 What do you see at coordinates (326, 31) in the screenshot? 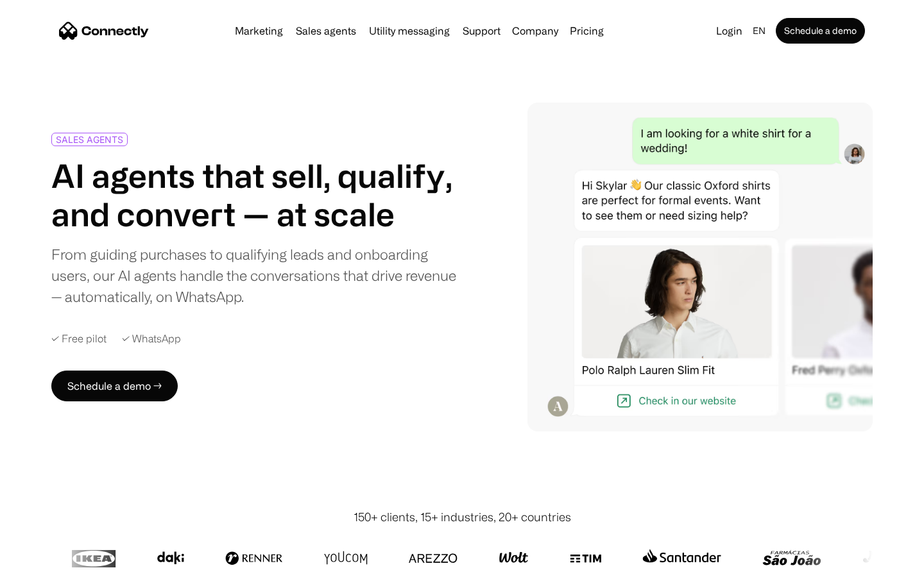
I see `a: Sales agents` at bounding box center [326, 31].